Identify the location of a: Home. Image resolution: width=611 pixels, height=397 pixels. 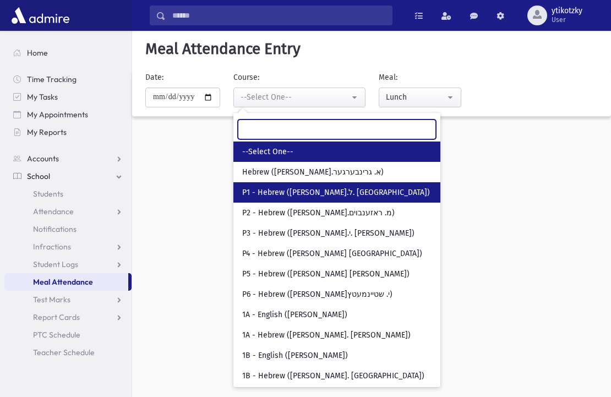
(68, 53).